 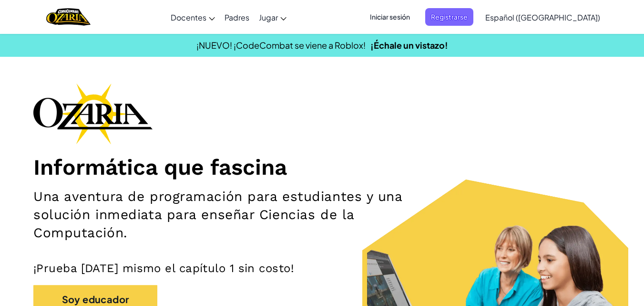 I want to click on button: Registrarse, so click(x=449, y=17).